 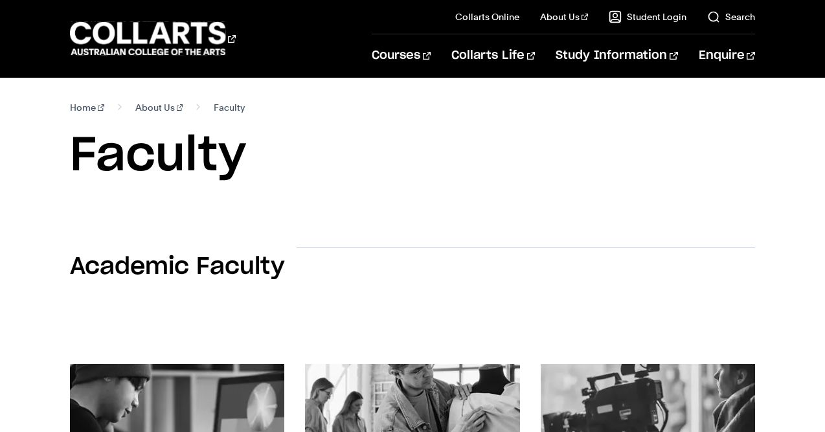 I want to click on h2: Academic Faculty, so click(x=177, y=267).